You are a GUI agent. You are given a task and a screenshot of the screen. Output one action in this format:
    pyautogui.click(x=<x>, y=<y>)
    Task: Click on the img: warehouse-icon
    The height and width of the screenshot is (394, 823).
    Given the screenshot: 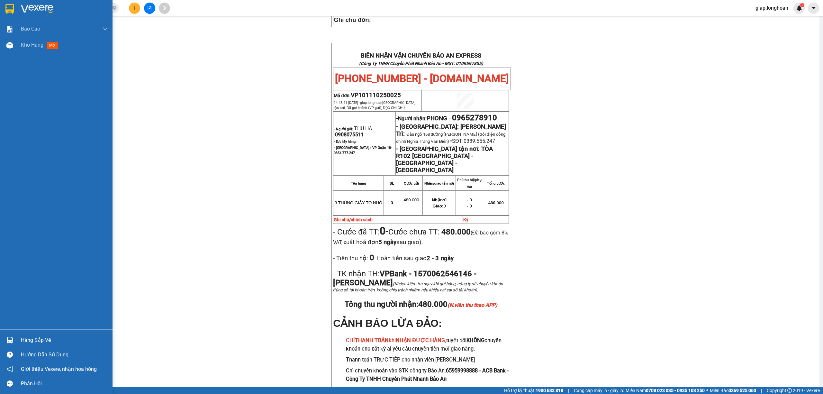 What is the action you would take?
    pyautogui.click(x=10, y=340)
    